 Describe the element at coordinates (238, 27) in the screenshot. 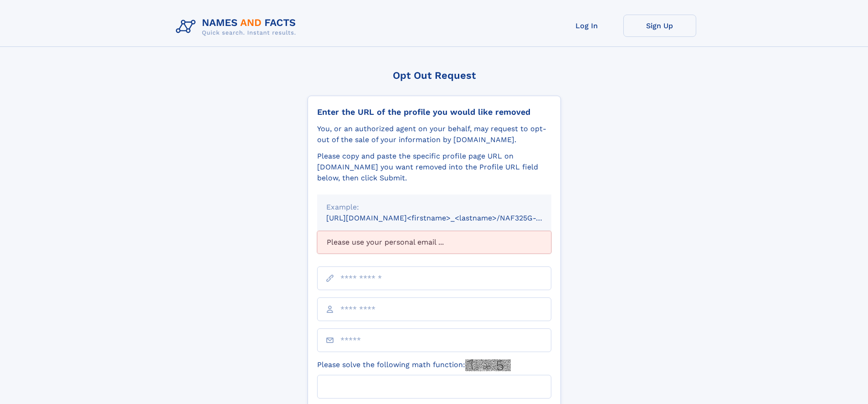

I see `img: Logo Names and Facts` at that location.